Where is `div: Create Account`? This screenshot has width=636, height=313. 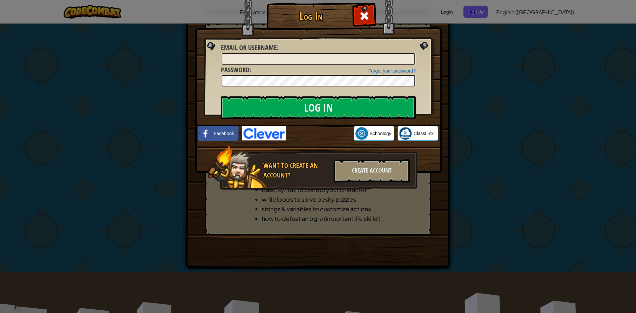 div: Create Account is located at coordinates (372, 171).